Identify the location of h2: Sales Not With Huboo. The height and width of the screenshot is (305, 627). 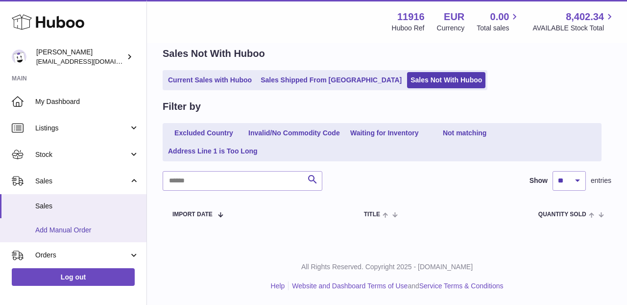
(214, 53).